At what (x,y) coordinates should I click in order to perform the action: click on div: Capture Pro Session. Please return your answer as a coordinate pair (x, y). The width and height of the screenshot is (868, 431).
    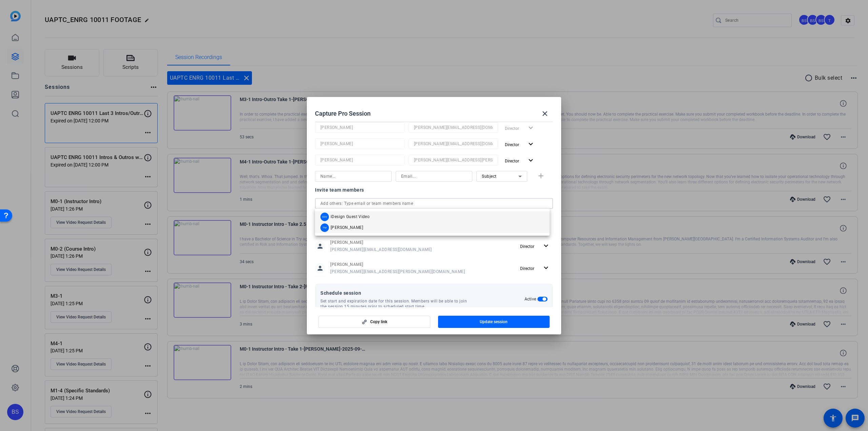
    Looking at the image, I should click on (434, 113).